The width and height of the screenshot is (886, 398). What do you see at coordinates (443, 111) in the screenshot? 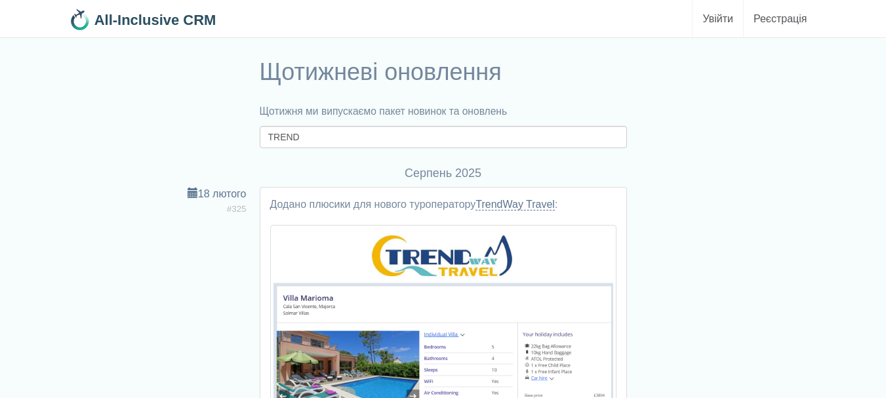
I see `p: Щотижня ми випускаємо пакет новинок та оновлень` at bounding box center [443, 111].